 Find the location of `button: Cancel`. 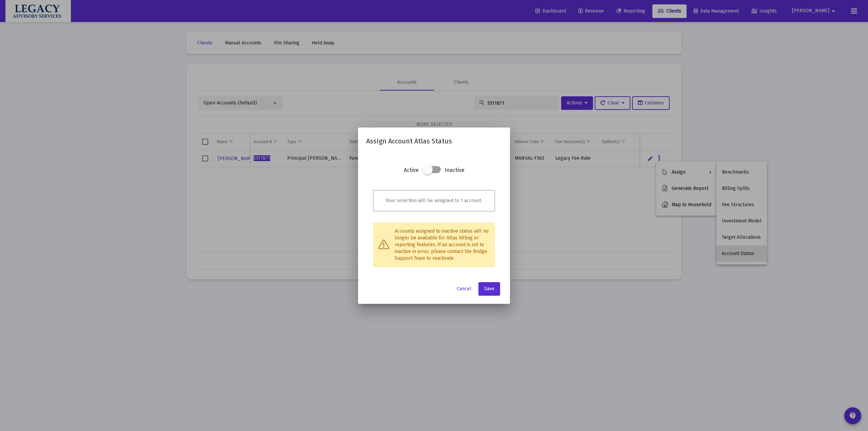

button: Cancel is located at coordinates (464, 289).